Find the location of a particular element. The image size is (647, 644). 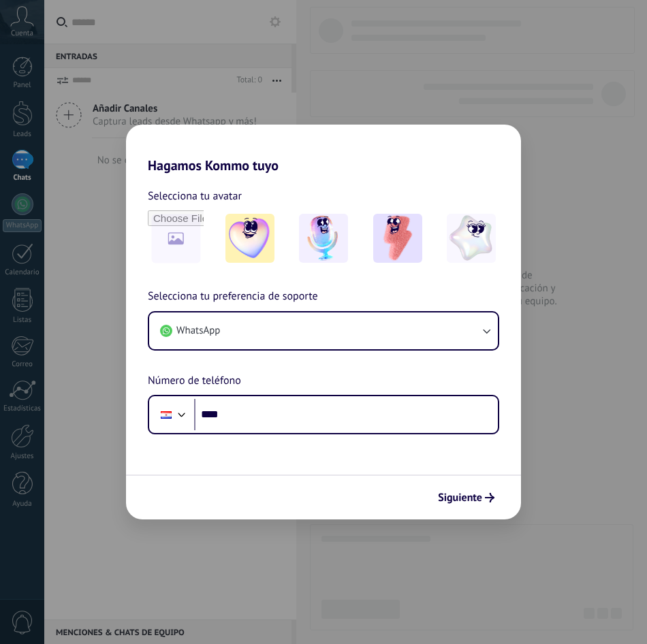

span: WhatsApp is located at coordinates (198, 331).